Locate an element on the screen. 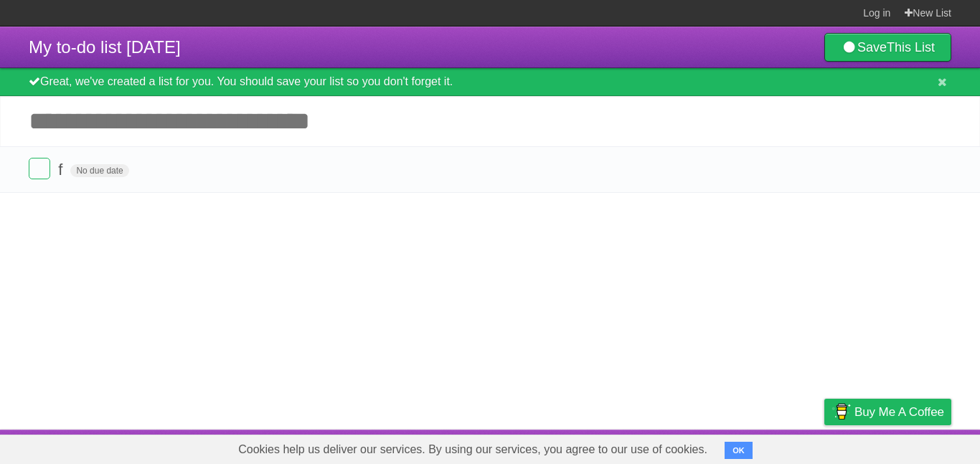  b: This List is located at coordinates (910, 47).